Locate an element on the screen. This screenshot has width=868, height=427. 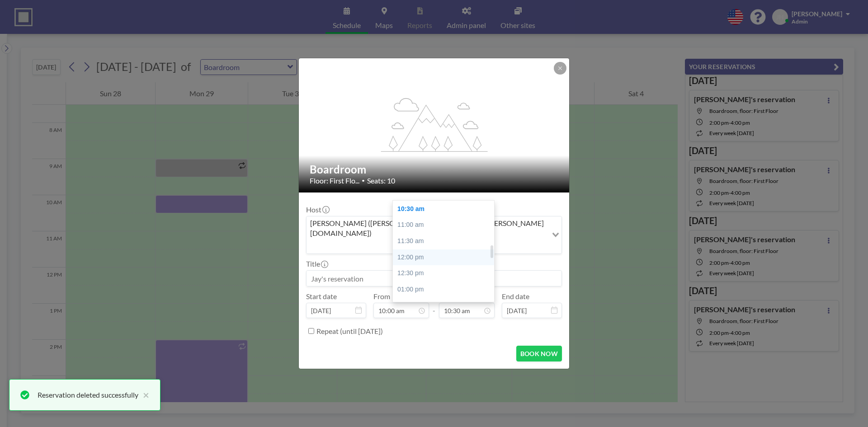
button: close is located at coordinates (143, 395).